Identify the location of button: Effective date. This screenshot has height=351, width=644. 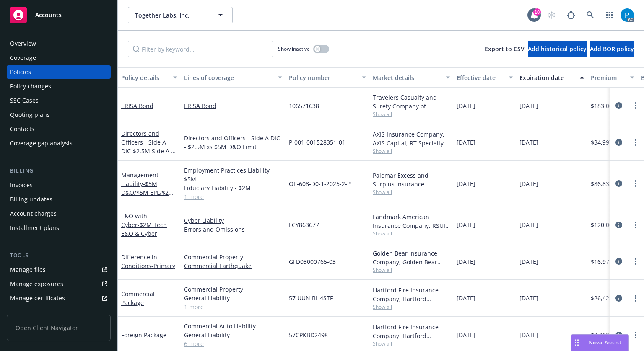
(485, 78).